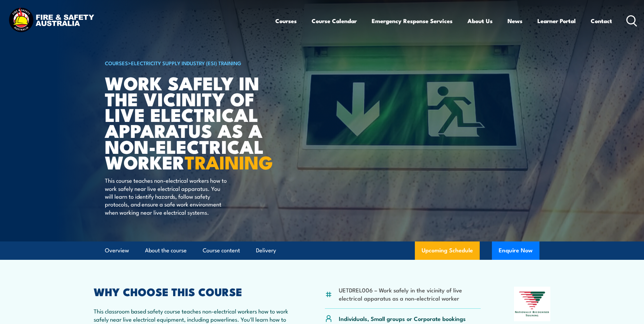 The height and width of the screenshot is (324, 644). Describe the element at coordinates (167, 196) in the screenshot. I see `p: This course teaches non-electrical workers how to work safely near live electrical apparatus. You...` at that location.